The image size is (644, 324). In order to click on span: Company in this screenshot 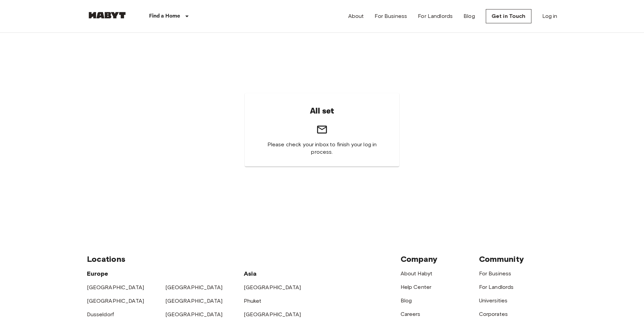, I will do `click(419, 259)`.